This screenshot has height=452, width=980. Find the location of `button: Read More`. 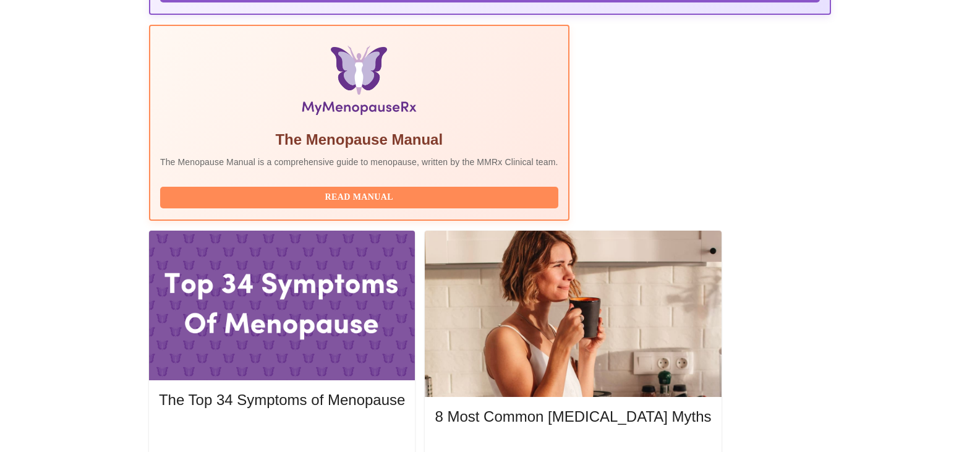

button: Read More is located at coordinates (282, 431).